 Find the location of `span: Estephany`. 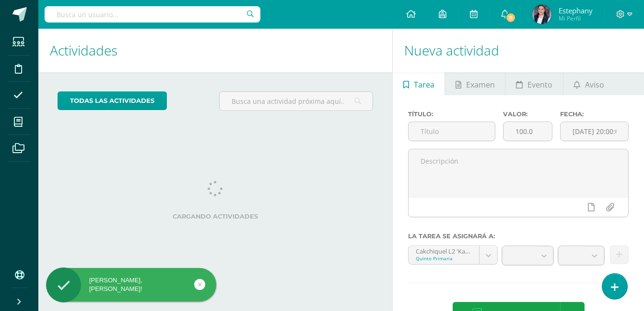

span: Estephany is located at coordinates (575, 11).